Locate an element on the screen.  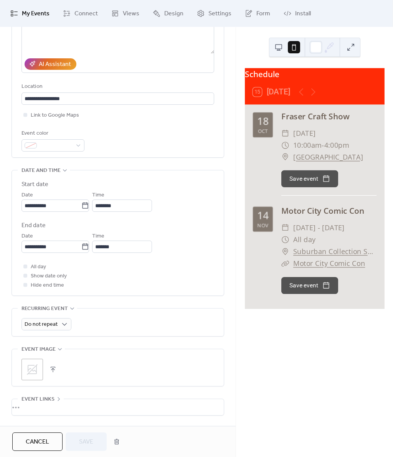
span: Design is located at coordinates (174, 14).